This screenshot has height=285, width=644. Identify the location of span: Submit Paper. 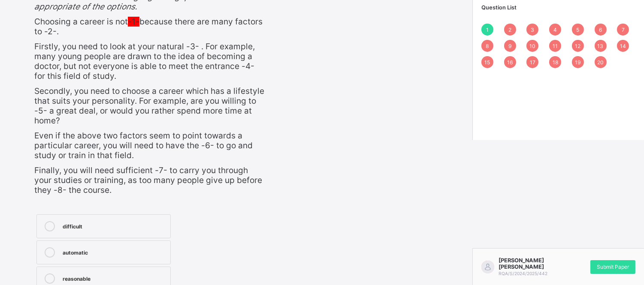
(613, 266).